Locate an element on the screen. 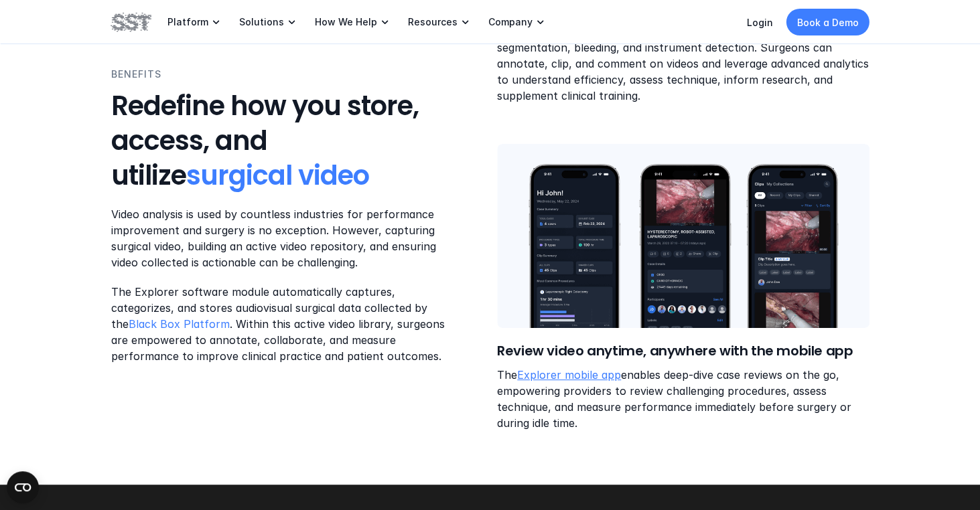 Image resolution: width=980 pixels, height=510 pixels. img: Explorer Module UI is located at coordinates (683, 236).